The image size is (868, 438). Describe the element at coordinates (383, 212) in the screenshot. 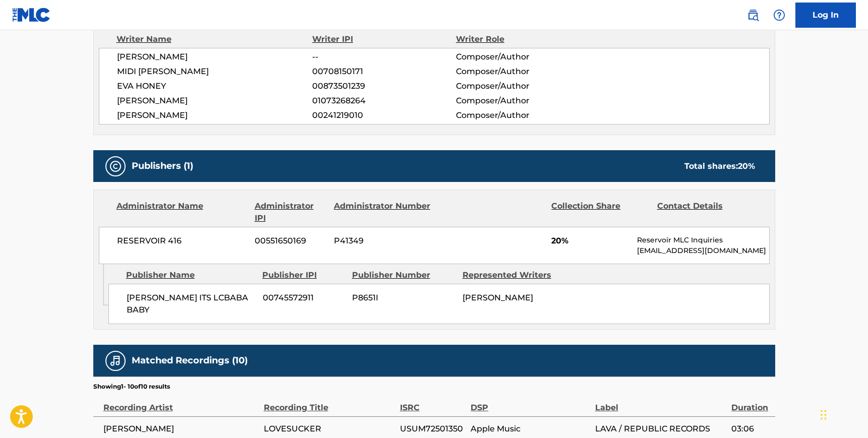

I see `div: Administrator Number` at that location.